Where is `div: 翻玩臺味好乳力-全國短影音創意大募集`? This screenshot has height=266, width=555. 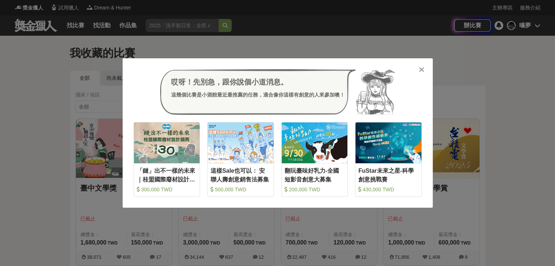 div: 翻玩臺味好乳力-全國短影音創意大募集 is located at coordinates (315, 175).